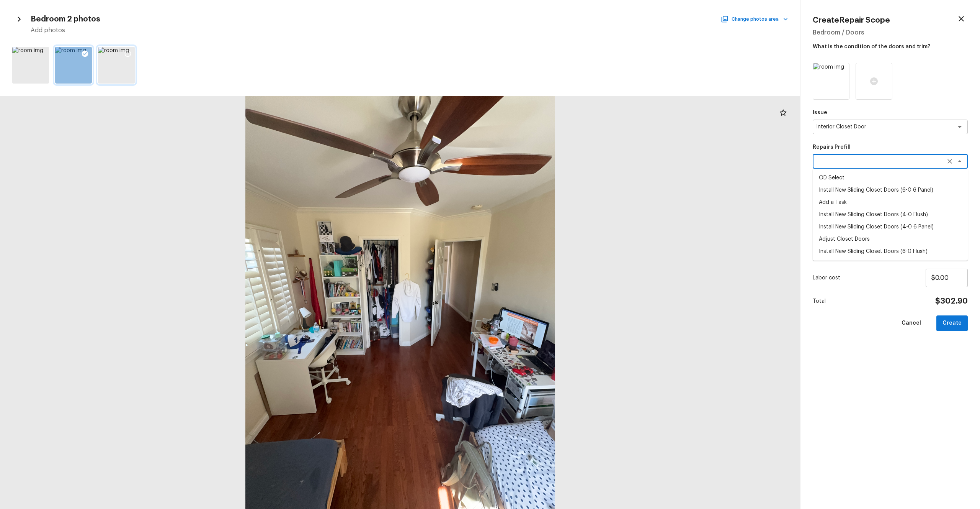 The width and height of the screenshot is (980, 509). What do you see at coordinates (851, 20) in the screenshot?
I see `h4: Create Repair Scope` at bounding box center [851, 20].